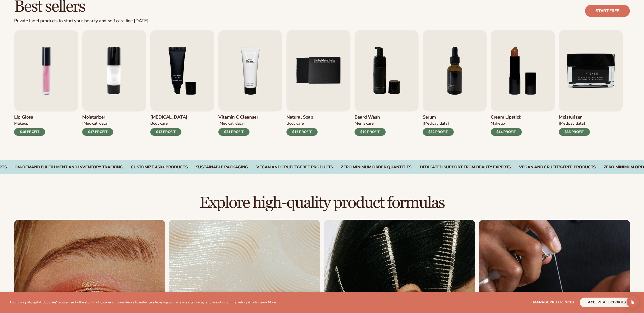 The image size is (644, 313). What do you see at coordinates (143, 302) in the screenshot?
I see `p: By clicking "Accept All Cookies", you agree to the storing of cookies on your device to enhance s...` at bounding box center [143, 302].